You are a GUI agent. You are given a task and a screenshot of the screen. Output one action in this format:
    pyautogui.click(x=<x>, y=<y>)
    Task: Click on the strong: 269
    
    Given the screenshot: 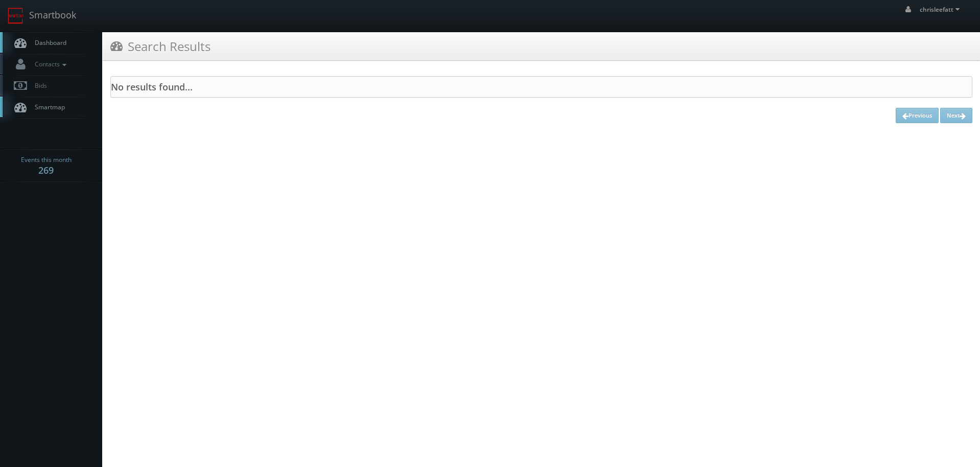 What is the action you would take?
    pyautogui.click(x=46, y=170)
    